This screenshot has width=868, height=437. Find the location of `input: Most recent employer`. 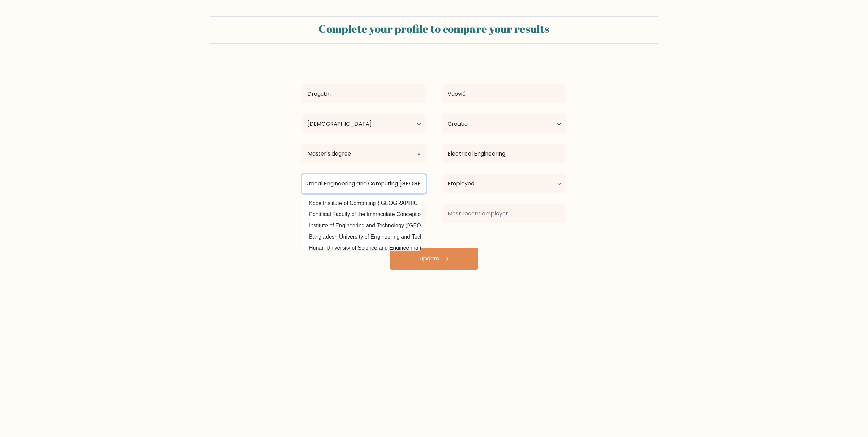

input: Most recent employer is located at coordinates (504, 213).